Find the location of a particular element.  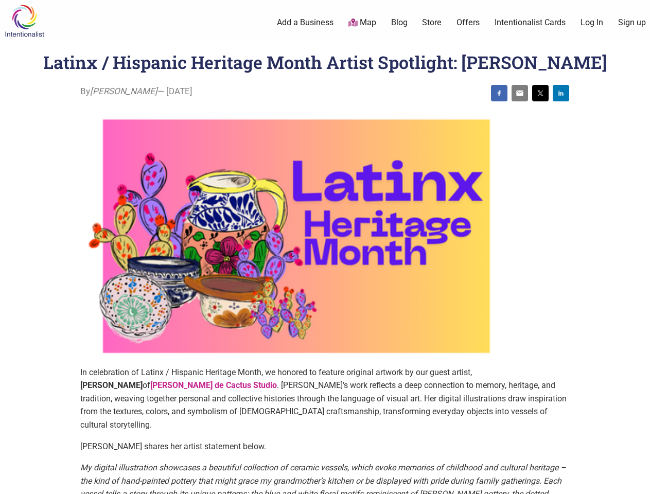

a: Intentionalist Cards is located at coordinates (530, 23).